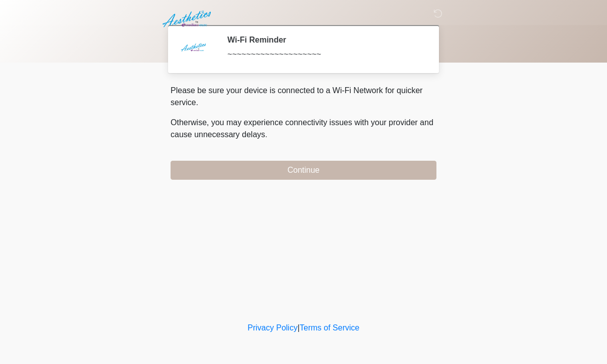 The image size is (607, 364). Describe the element at coordinates (273, 327) in the screenshot. I see `a: Privacy Policy` at that location.